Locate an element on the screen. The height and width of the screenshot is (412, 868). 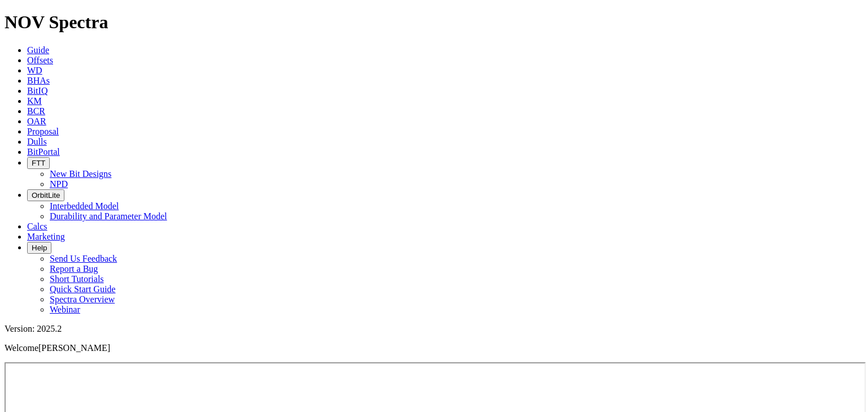
span: BHAs is located at coordinates (39, 80).